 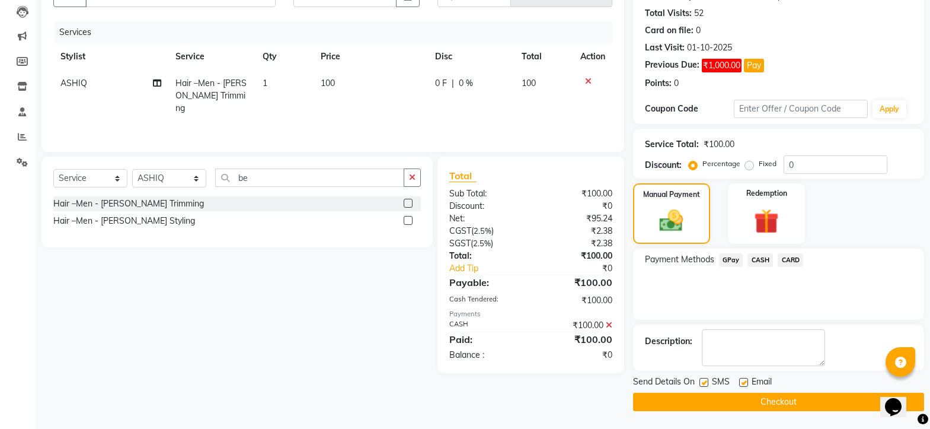 What do you see at coordinates (576, 218) in the screenshot?
I see `div: ₹95.24` at bounding box center [576, 218].